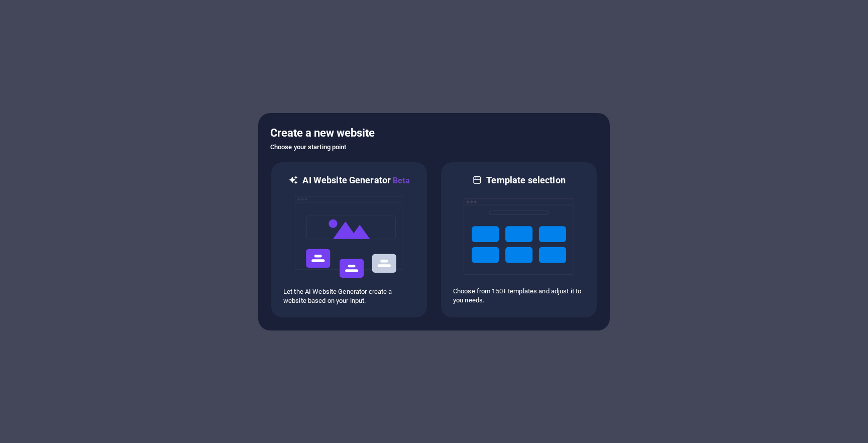 The height and width of the screenshot is (443, 868). What do you see at coordinates (519, 296) in the screenshot?
I see `p: Choose from 150+ templates and adjust it to you needs.` at bounding box center [519, 296].